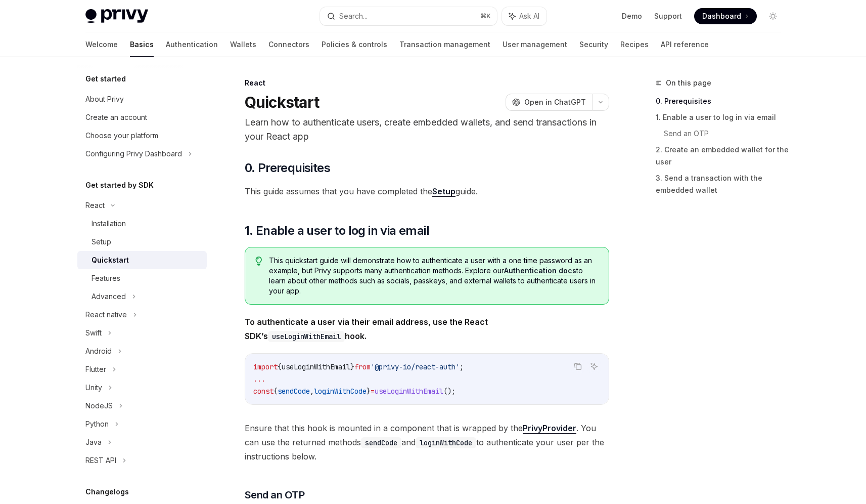  What do you see at coordinates (353, 16) in the screenshot?
I see `div: Search...` at bounding box center [353, 16].